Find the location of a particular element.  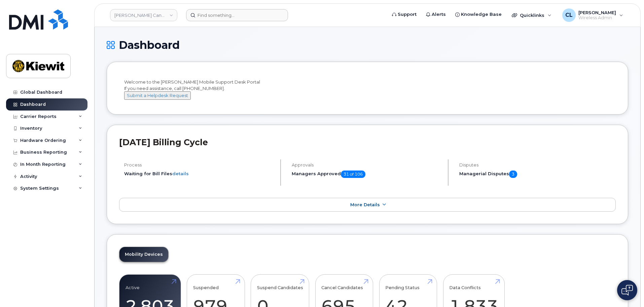

a: Mobility Devices is located at coordinates (144, 254).